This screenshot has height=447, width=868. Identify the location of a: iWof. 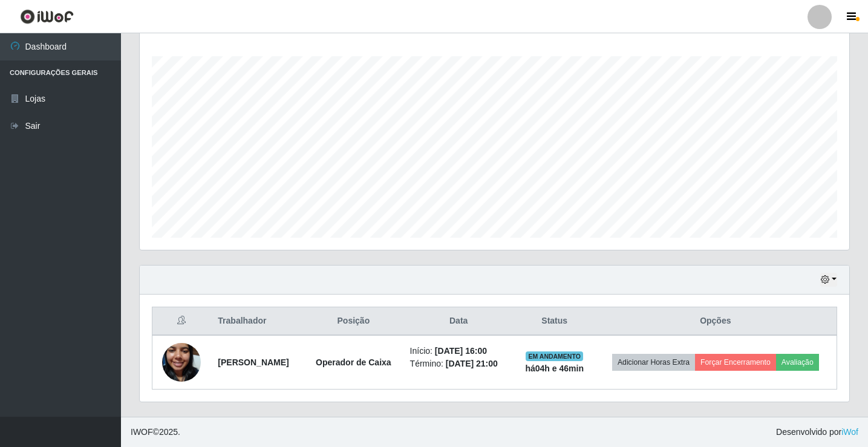
(850, 432).